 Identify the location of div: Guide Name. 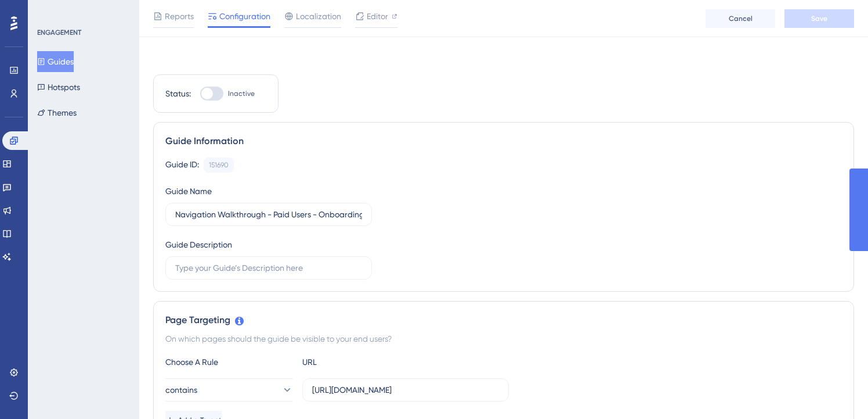
(188, 191).